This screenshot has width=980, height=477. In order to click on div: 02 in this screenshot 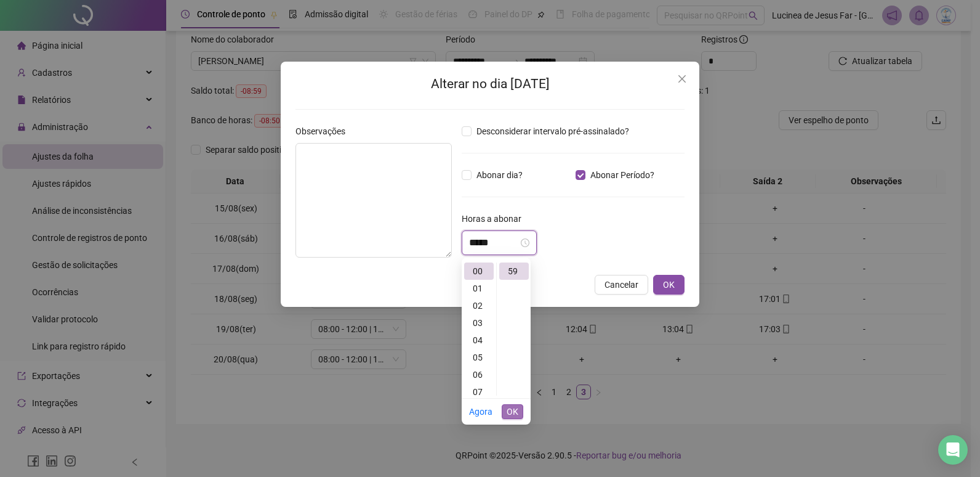, I will do `click(479, 305)`.